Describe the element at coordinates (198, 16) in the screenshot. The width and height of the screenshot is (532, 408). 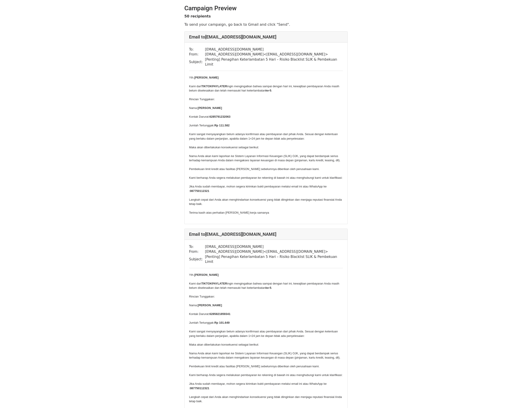
I see `strong: 50 recipients` at that location.